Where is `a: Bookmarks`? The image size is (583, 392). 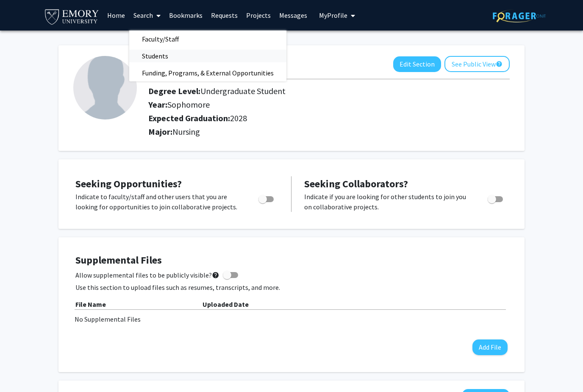 a: Bookmarks is located at coordinates (186, 15).